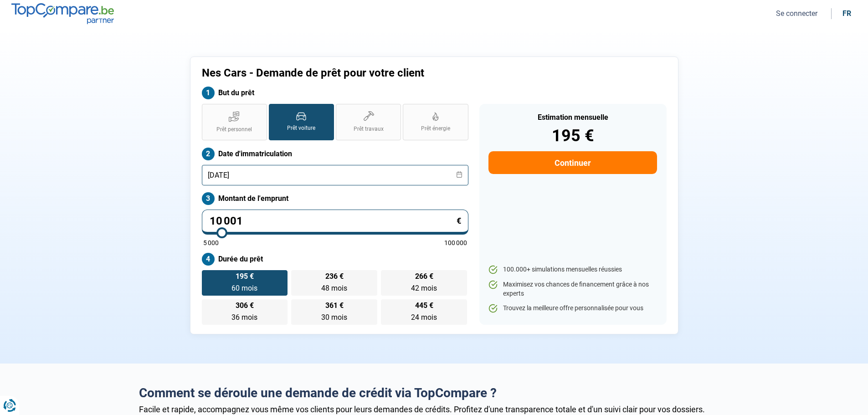  Describe the element at coordinates (369, 129) in the screenshot. I see `span: Prêt travaux` at that location.